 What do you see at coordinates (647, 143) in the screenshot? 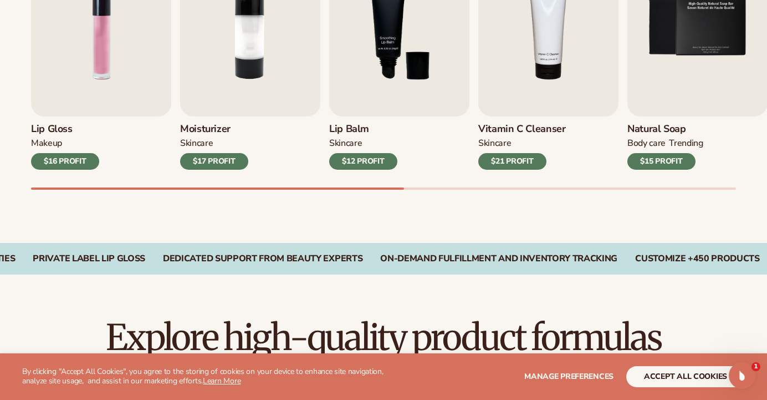
I see `div: BODY Care` at bounding box center [647, 143].